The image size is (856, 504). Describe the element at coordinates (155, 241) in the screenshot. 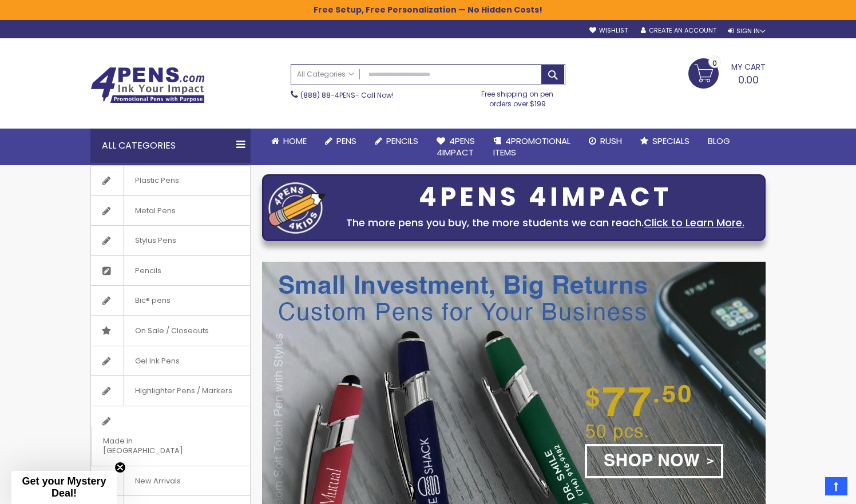

I see `span: Stylus Pens` at that location.